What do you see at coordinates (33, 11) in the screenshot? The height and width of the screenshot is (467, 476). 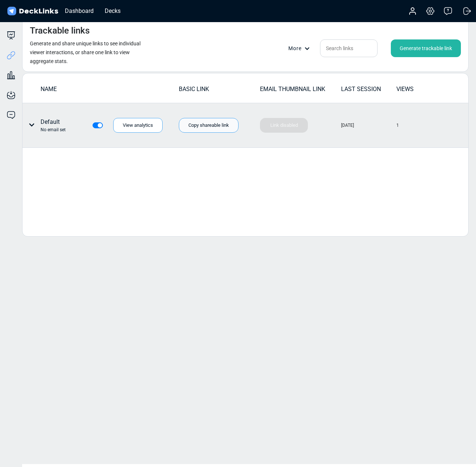 I see `img: DeckLinks` at bounding box center [33, 11].